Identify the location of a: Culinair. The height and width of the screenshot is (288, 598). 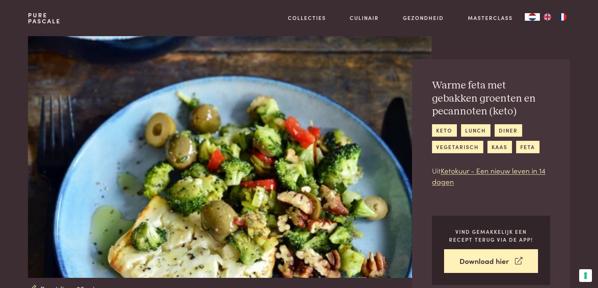
(364, 18).